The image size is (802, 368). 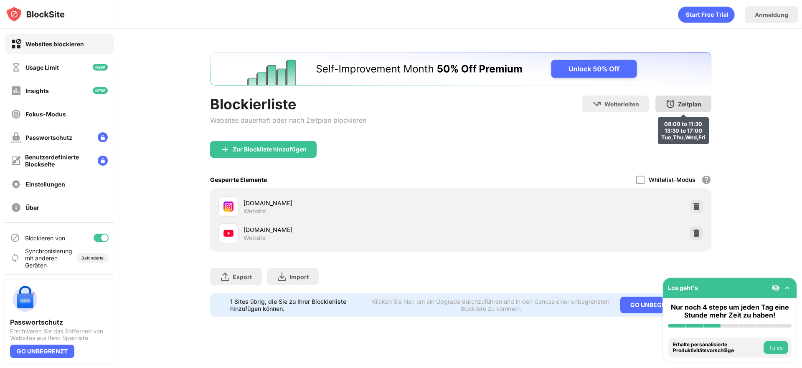 What do you see at coordinates (46, 258) in the screenshot?
I see `div: Synchronisierung mit anderen Geräten` at bounding box center [46, 258].